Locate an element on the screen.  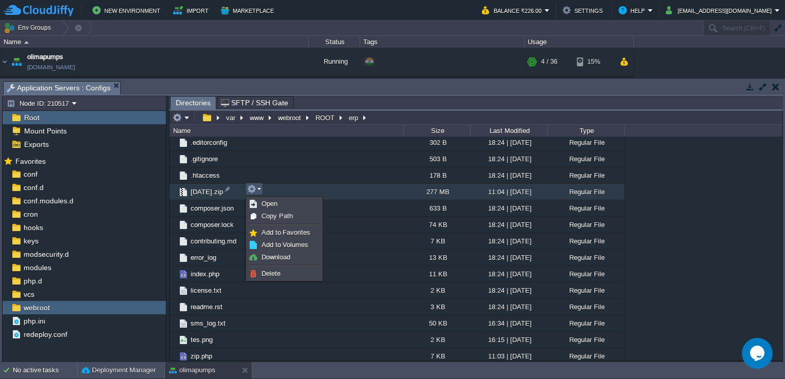
a: sms_log.txt is located at coordinates (208, 323).